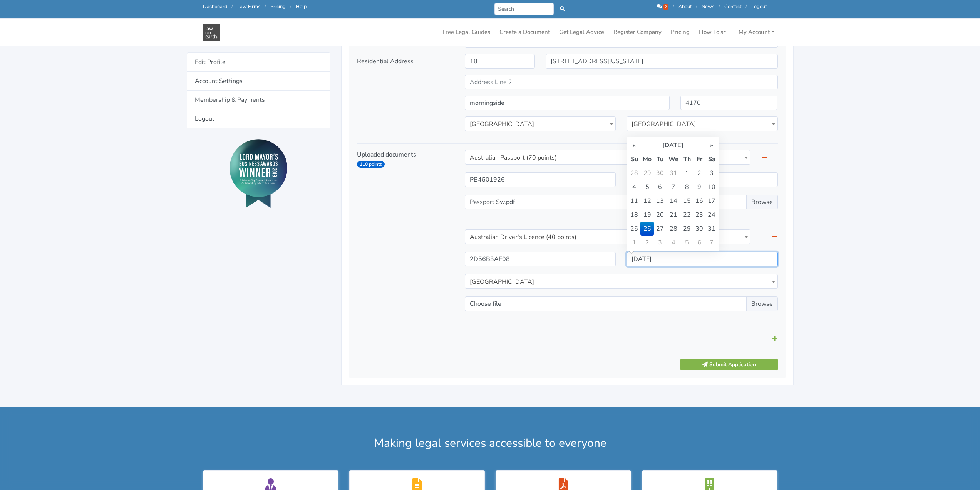 This screenshot has width=980, height=490. What do you see at coordinates (258, 81) in the screenshot?
I see `a: Account Settings` at bounding box center [258, 81].